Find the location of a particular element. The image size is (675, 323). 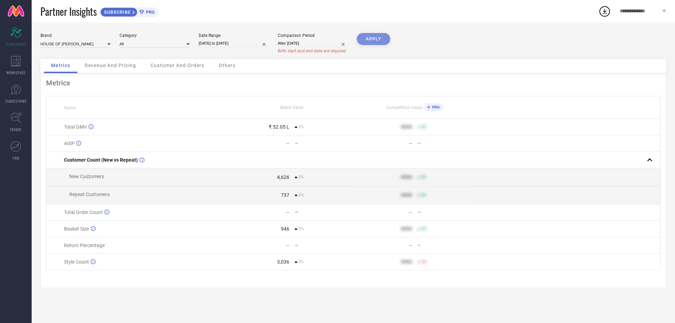

div: Category is located at coordinates (155, 36).